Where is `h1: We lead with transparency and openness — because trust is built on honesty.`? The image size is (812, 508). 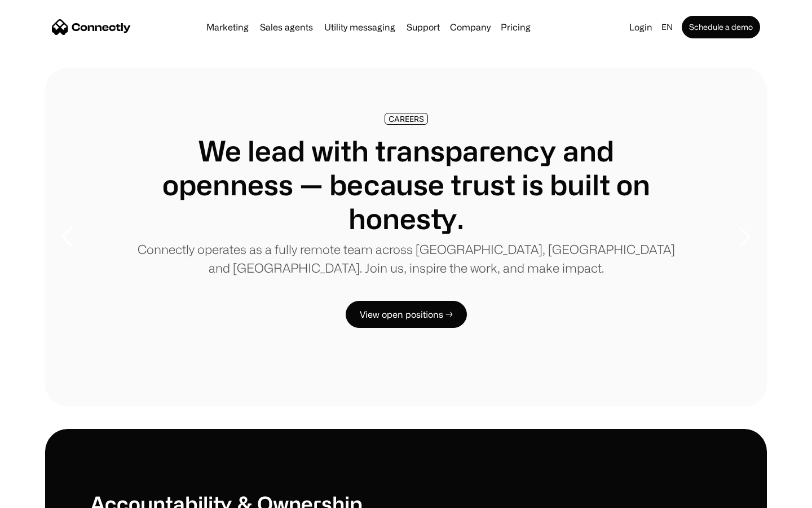 h1: We lead with transparency and openness — because trust is built on honesty. is located at coordinates (406, 185).